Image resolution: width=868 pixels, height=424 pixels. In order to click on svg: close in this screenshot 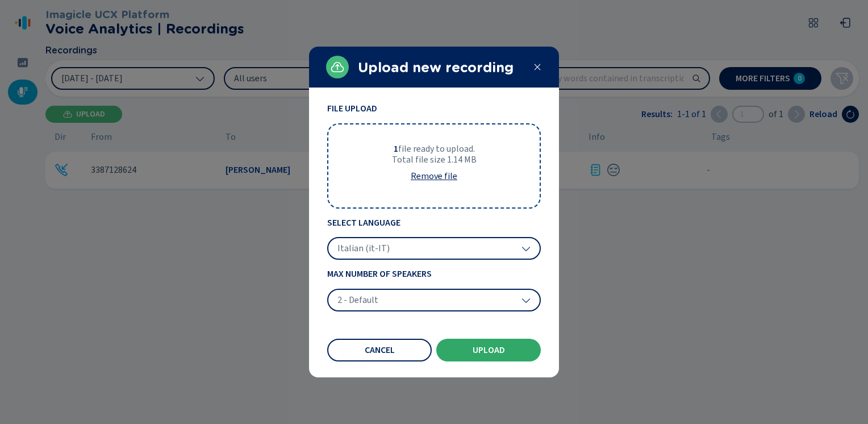, I will do `click(538, 67)`.